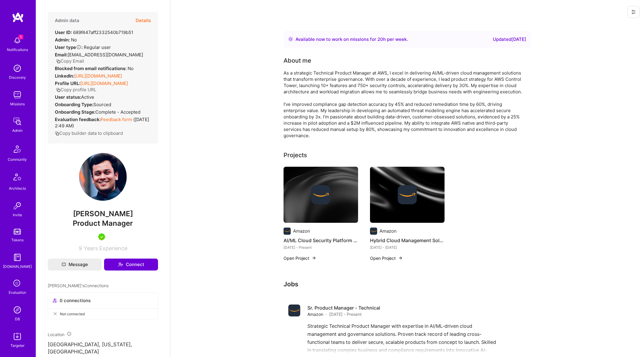  I want to click on span: 0 connections, so click(75, 300).